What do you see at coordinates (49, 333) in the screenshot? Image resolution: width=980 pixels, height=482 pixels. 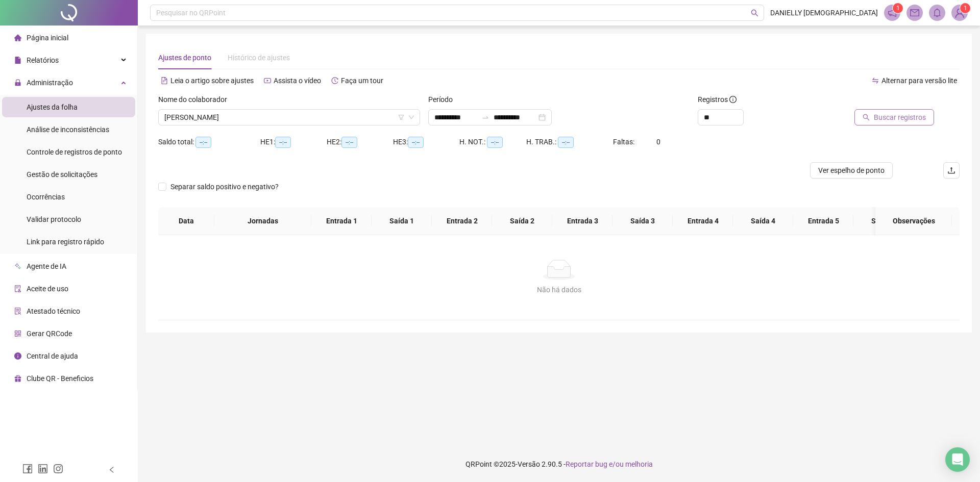 I see `span: Gerar QRCode` at bounding box center [49, 333].